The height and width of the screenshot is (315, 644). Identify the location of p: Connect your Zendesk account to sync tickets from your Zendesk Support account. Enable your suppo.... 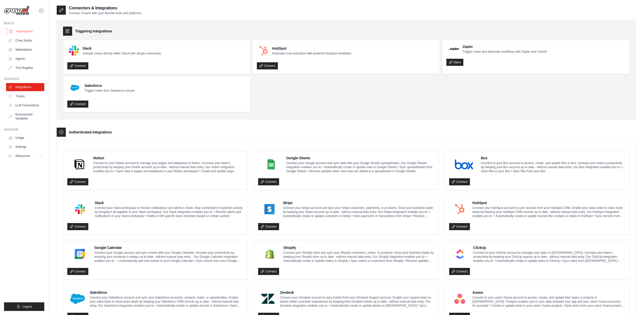
(357, 302).